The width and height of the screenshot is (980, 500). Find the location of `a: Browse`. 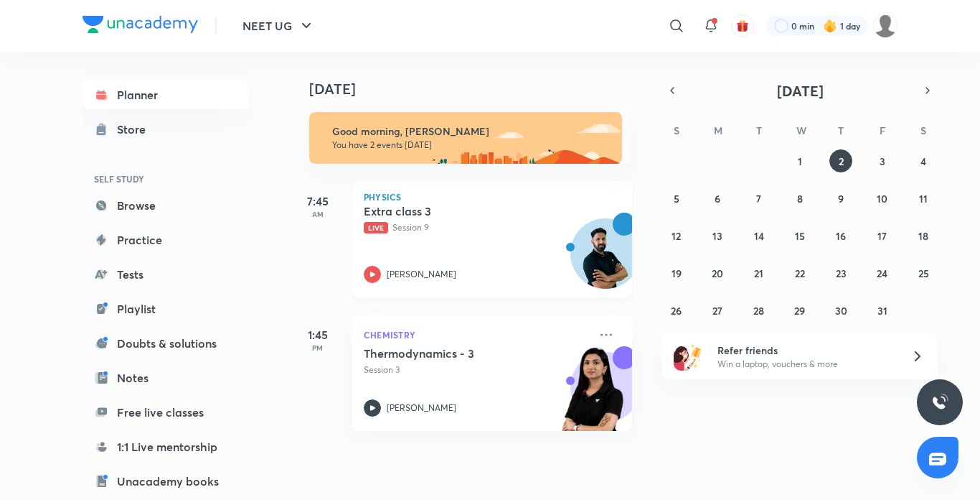

a: Browse is located at coordinates (166, 205).